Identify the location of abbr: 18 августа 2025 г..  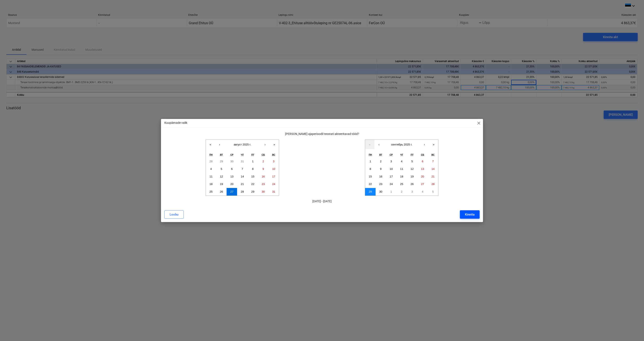
(211, 184).